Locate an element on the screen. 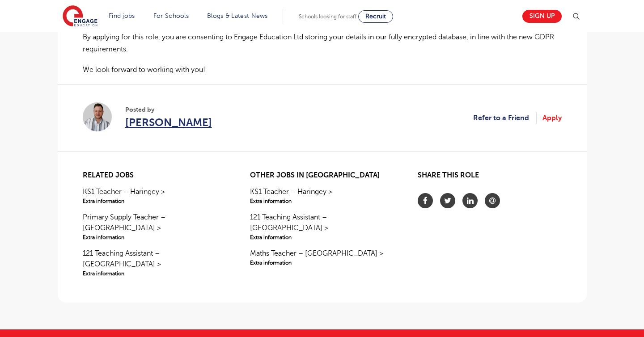 The height and width of the screenshot is (337, 644). span: Schools looking for staff is located at coordinates (327, 16).